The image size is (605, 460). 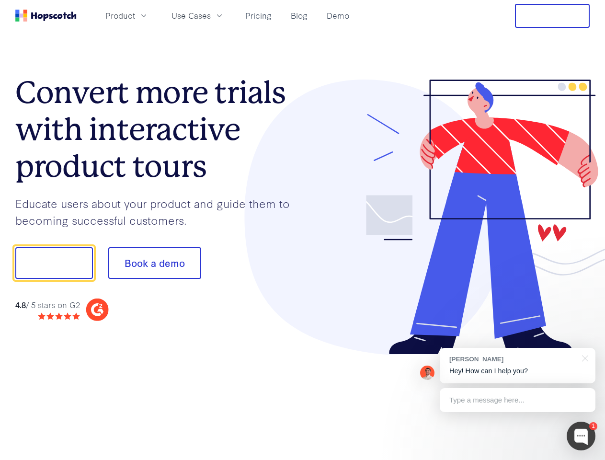 I want to click on h1: Convert more trials with interactive product tours, so click(x=159, y=129).